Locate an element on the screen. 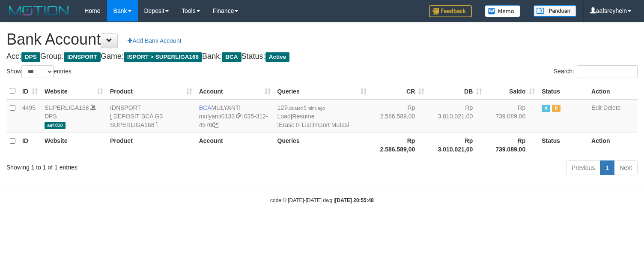 The width and height of the screenshot is (644, 272). a: Delete is located at coordinates (612, 108).